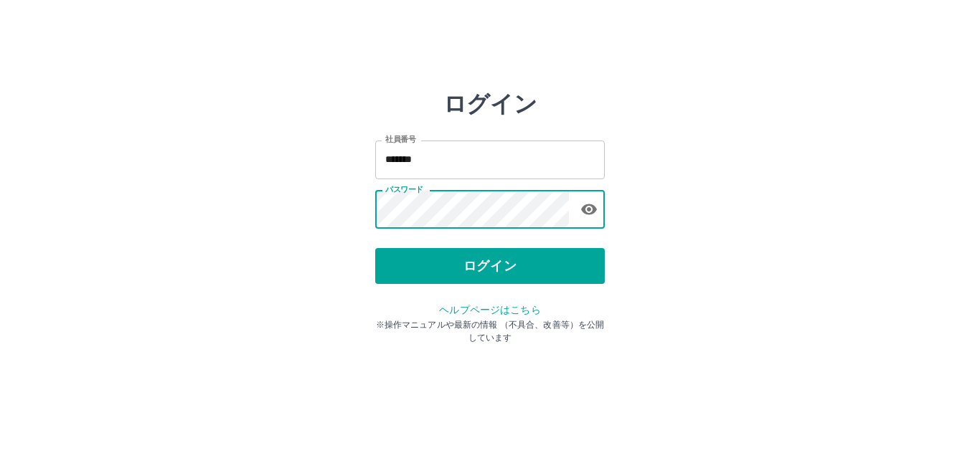 The height and width of the screenshot is (471, 980). Describe the element at coordinates (489, 310) in the screenshot. I see `a: ヘルプページはこちら` at that location.